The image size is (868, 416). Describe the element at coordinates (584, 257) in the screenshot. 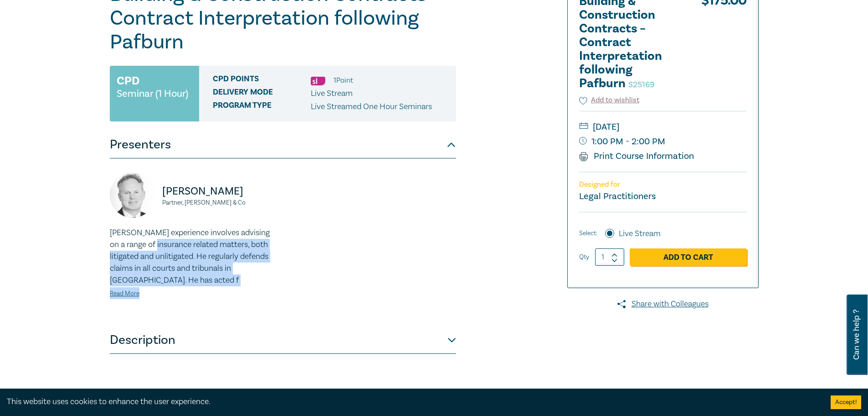

I see `label: Qty` at that location.